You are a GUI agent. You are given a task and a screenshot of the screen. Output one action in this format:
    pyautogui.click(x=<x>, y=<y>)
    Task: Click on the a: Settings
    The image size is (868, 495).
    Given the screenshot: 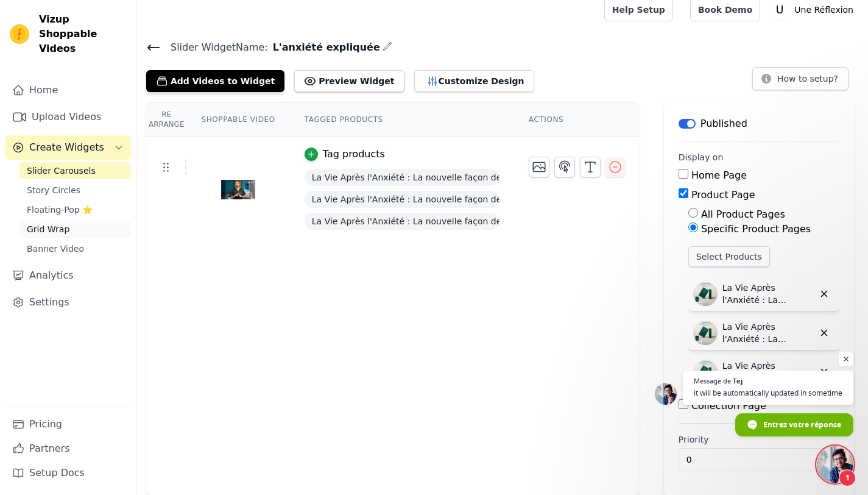 What is the action you would take?
    pyautogui.click(x=68, y=302)
    